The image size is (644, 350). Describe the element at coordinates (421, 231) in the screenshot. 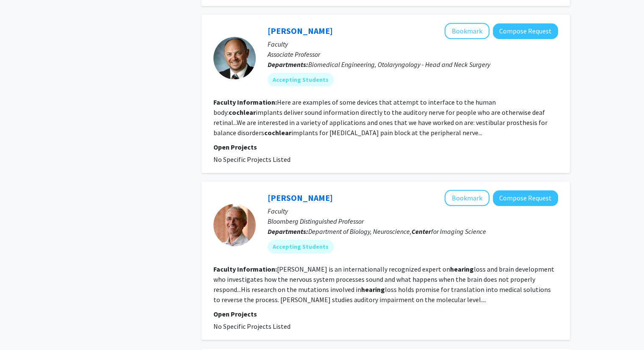

I see `b: Center` at that location.